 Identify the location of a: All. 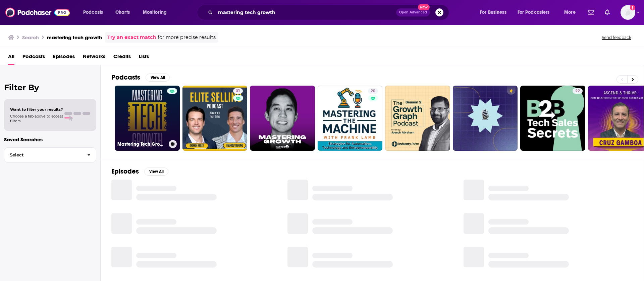
(11, 58).